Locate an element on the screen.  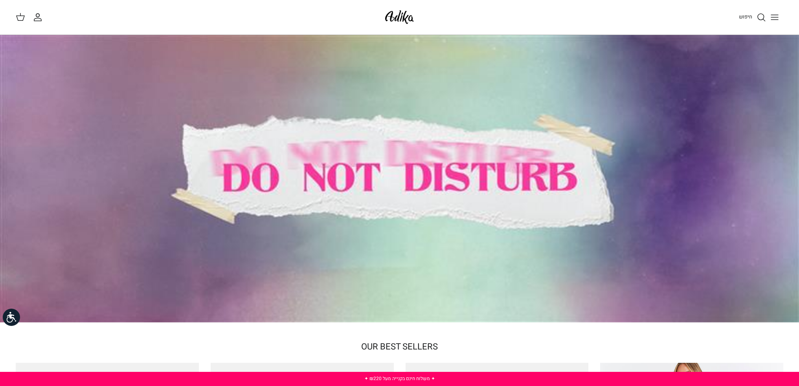
span: חיפוש is located at coordinates (746, 17).